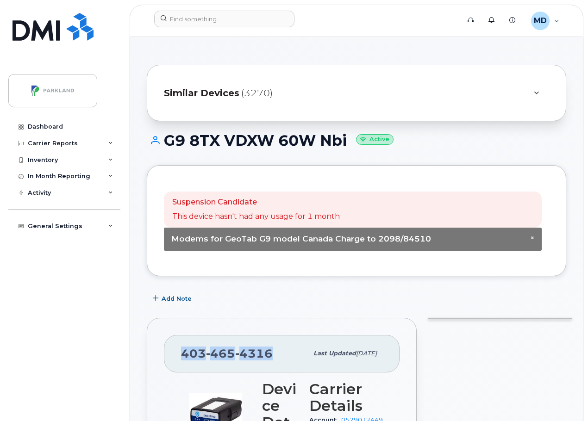 Image resolution: width=588 pixels, height=421 pixels. I want to click on span: (3270), so click(257, 93).